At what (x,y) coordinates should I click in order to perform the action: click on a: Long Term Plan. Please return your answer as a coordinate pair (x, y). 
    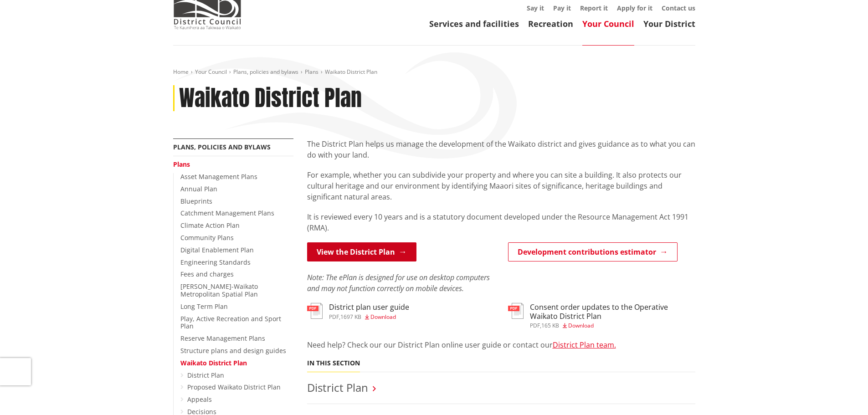
    Looking at the image, I should click on (204, 306).